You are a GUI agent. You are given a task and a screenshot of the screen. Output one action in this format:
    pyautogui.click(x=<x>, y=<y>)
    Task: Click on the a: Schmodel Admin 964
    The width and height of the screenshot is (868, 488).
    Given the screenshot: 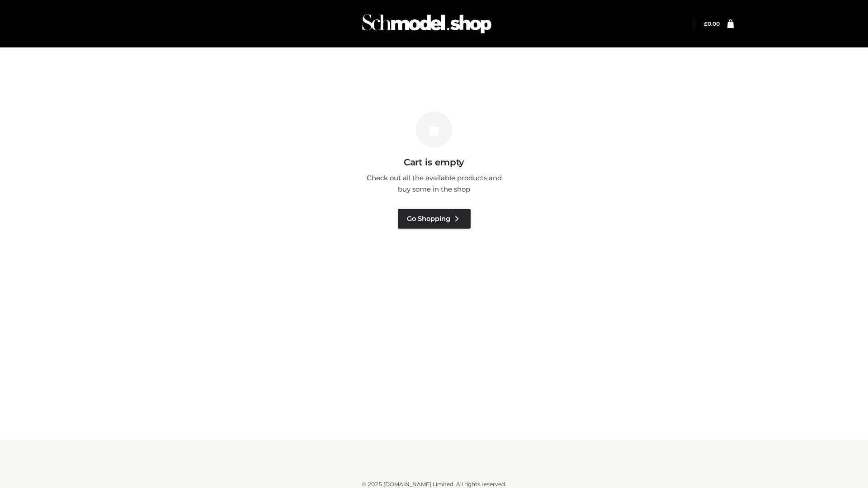 What is the action you would take?
    pyautogui.click(x=427, y=23)
    